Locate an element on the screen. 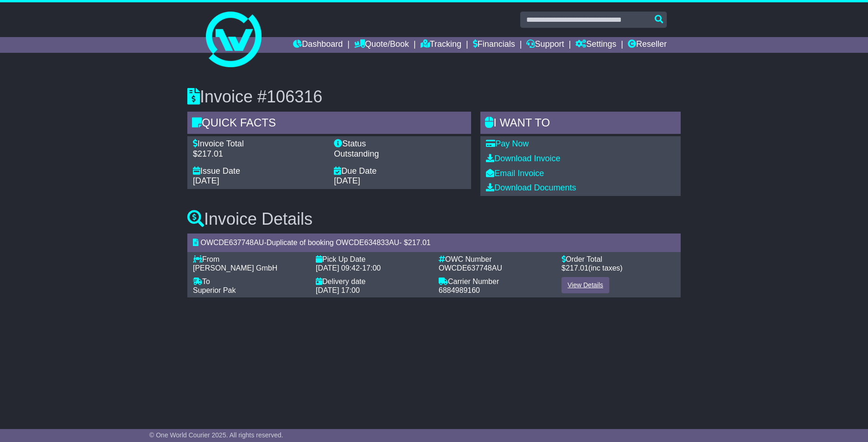 The width and height of the screenshot is (868, 442). a: Email Invoice is located at coordinates (515, 174).